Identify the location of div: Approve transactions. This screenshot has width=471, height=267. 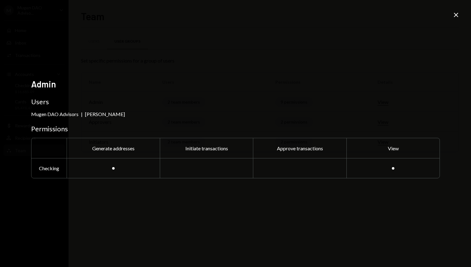
(299, 148).